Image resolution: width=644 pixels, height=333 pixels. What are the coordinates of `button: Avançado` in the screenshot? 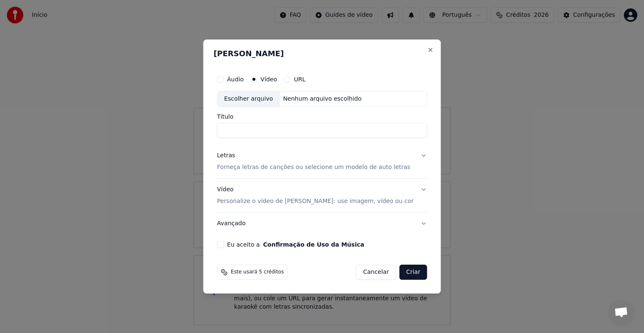 It's located at (322, 224).